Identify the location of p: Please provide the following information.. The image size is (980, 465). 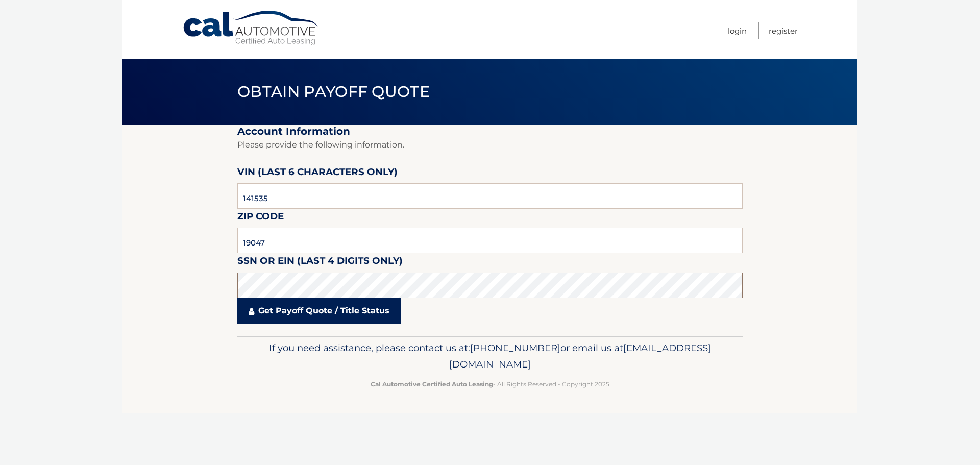
(490, 145).